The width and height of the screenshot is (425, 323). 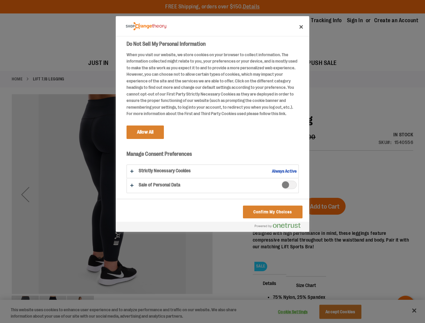 I want to click on h2: Do Not Sell My Personal Information, so click(x=213, y=44).